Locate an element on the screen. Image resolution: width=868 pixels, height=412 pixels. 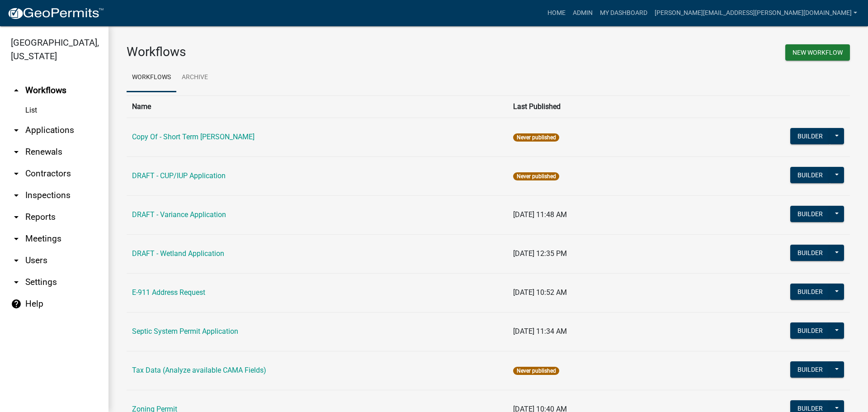
a: My Dashboard is located at coordinates (623, 13).